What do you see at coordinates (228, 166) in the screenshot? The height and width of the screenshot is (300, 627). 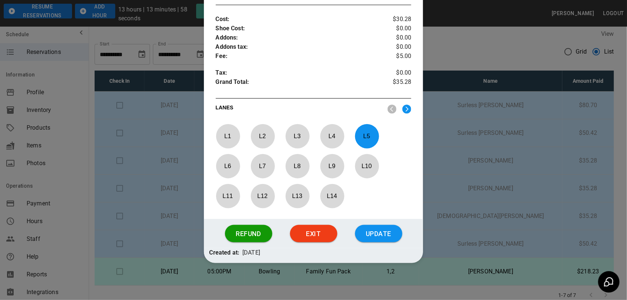 I see `p: L 6` at bounding box center [228, 166].